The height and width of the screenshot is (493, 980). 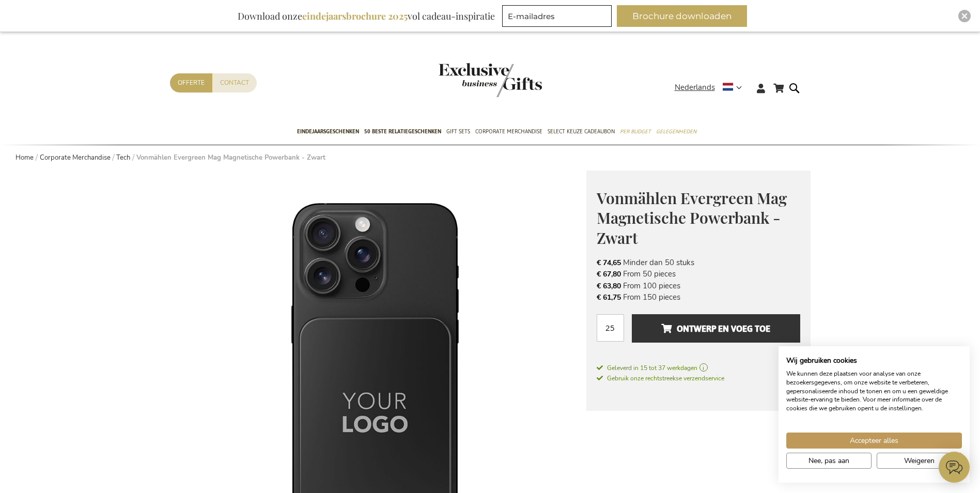 What do you see at coordinates (874, 440) in the screenshot?
I see `span: Accepteer alles` at bounding box center [874, 440].